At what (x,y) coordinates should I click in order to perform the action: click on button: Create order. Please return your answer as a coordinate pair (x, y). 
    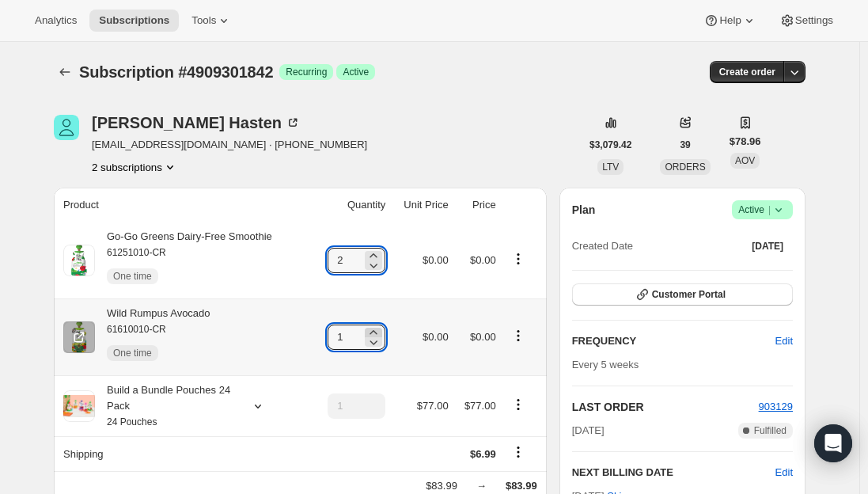
    Looking at the image, I should click on (747, 72).